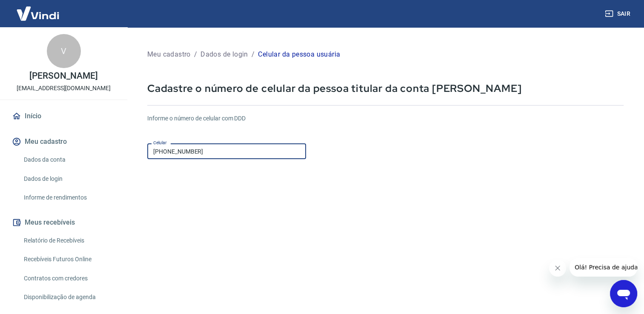 This screenshot has width=644, height=314. Describe the element at coordinates (68, 178) in the screenshot. I see `a: Dados de login` at that location.